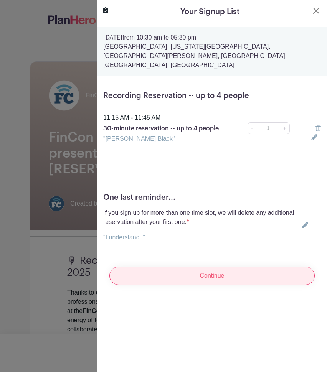  What do you see at coordinates (201, 218) in the screenshot?
I see `p: If you sign up for more than one time slot, we will delete any additional reservation after your ...` at bounding box center [201, 218].